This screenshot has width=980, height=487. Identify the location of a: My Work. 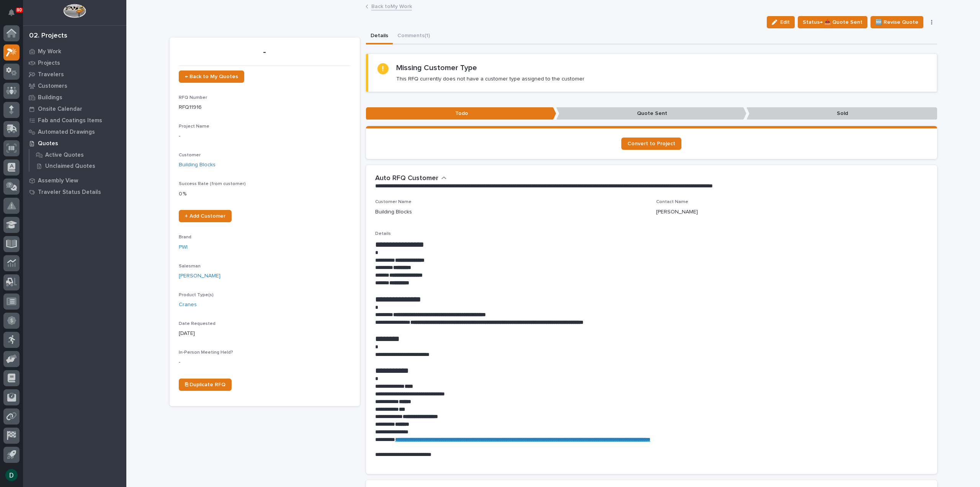
(75, 52).